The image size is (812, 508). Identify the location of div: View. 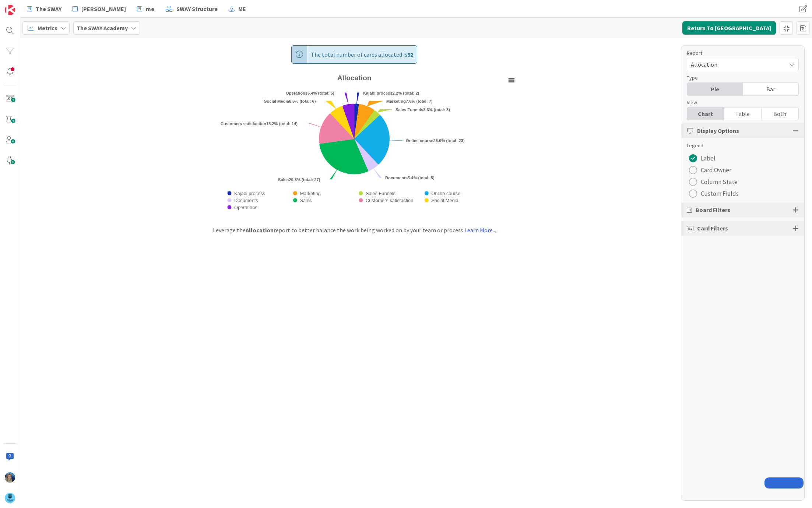
(739, 102).